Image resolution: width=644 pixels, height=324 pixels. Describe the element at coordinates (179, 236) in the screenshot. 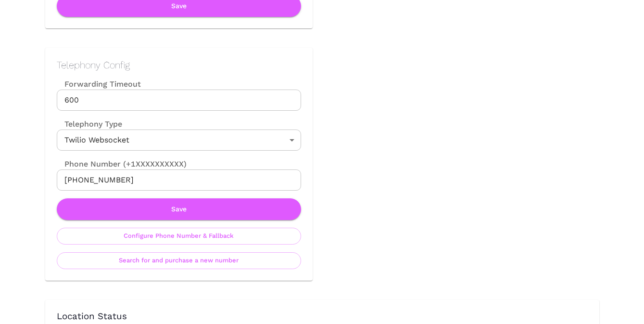

I see `button: Configure Phone Number & Fallback` at that location.